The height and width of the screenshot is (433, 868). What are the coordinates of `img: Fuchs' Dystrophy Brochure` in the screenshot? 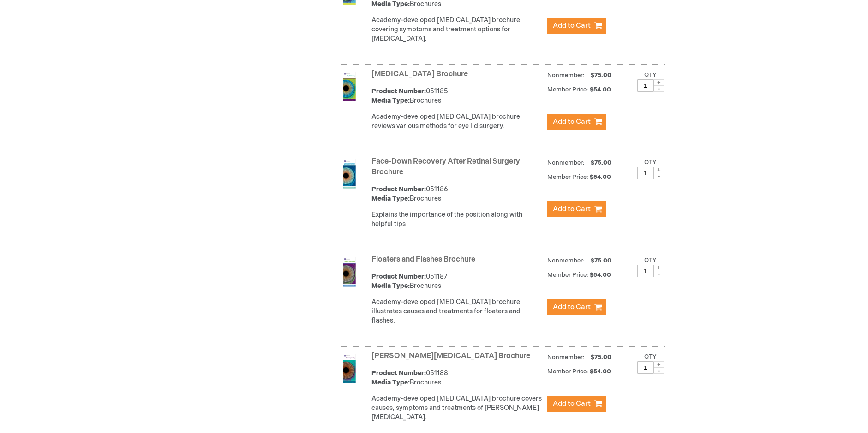 It's located at (349, 368).